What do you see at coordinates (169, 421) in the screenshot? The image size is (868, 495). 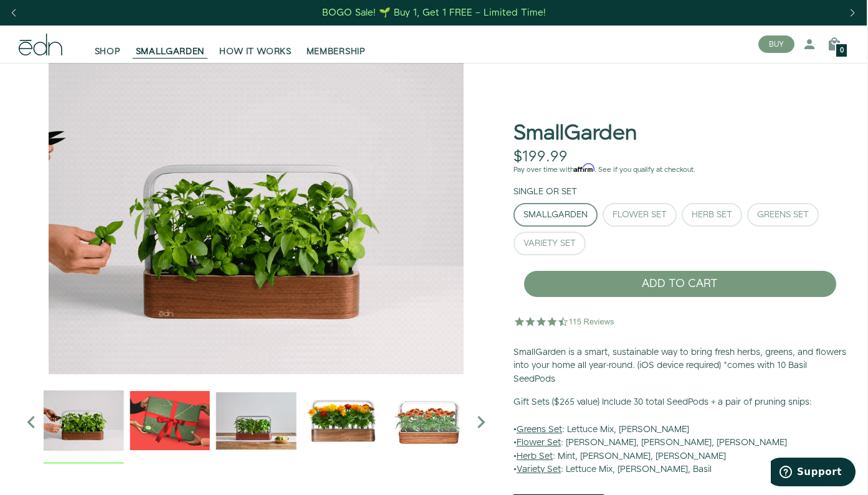 I see `div: 3 / 6` at bounding box center [169, 421].